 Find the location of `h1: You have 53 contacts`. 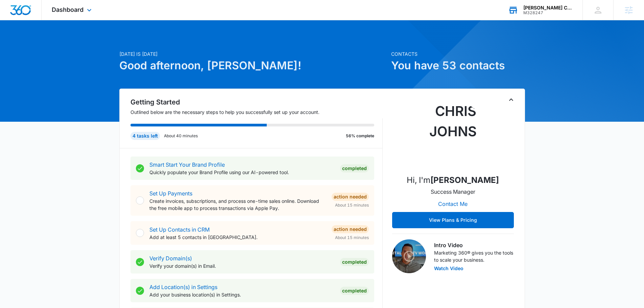

h1: You have 53 contacts is located at coordinates (458, 66).